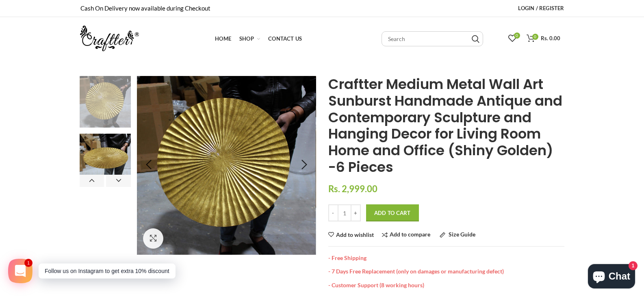 This screenshot has height=297, width=644. Describe the element at coordinates (223, 38) in the screenshot. I see `a: Home` at that location.